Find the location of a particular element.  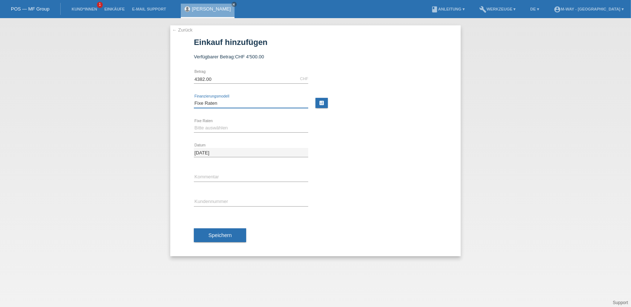

i: close is located at coordinates (234, 4).